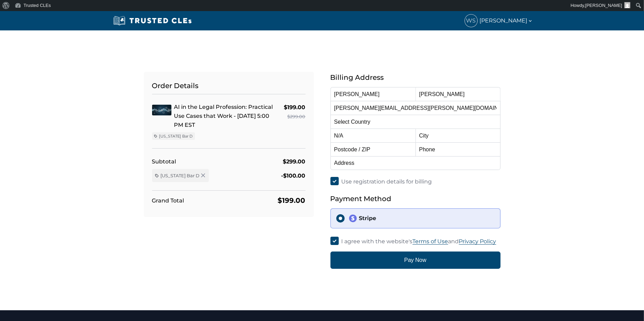 The height and width of the screenshot is (321, 644). What do you see at coordinates (293, 175) in the screenshot?
I see `div: -$100.00` at bounding box center [293, 175].